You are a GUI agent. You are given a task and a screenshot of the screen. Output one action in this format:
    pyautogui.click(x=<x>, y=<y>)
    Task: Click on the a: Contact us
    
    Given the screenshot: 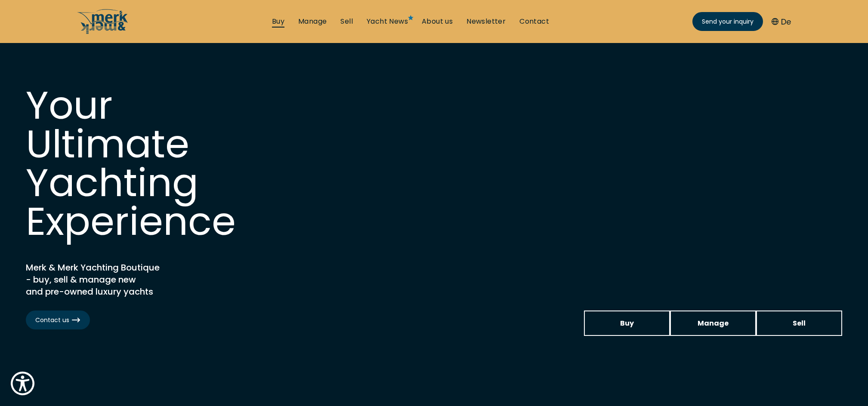 What is the action you would take?
    pyautogui.click(x=58, y=320)
    